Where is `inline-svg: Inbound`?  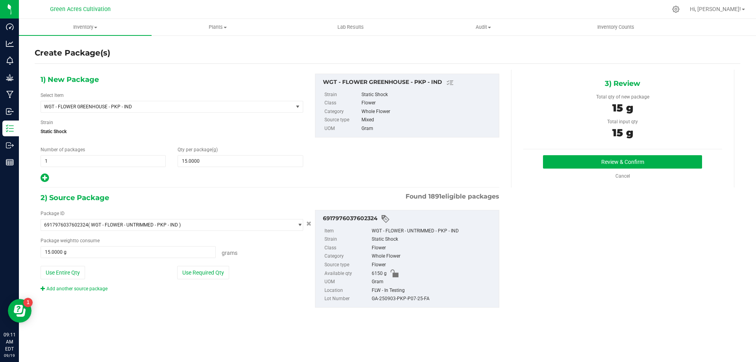
inline-svg: Inbound is located at coordinates (10, 111).